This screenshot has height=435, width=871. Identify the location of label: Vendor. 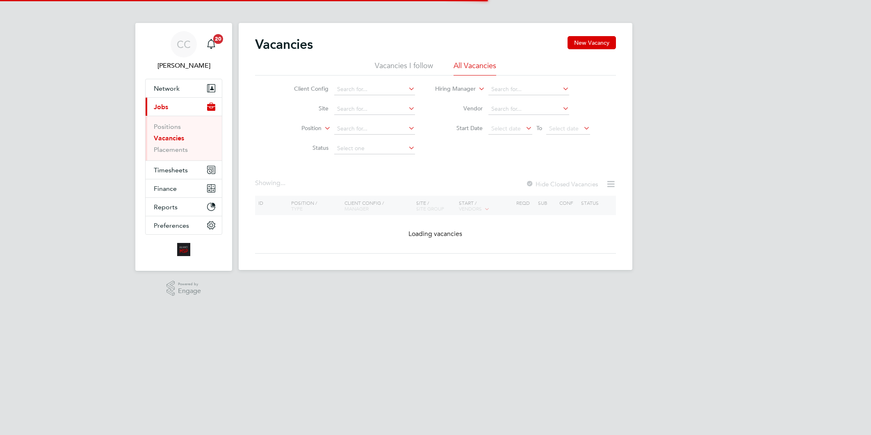
(459, 108).